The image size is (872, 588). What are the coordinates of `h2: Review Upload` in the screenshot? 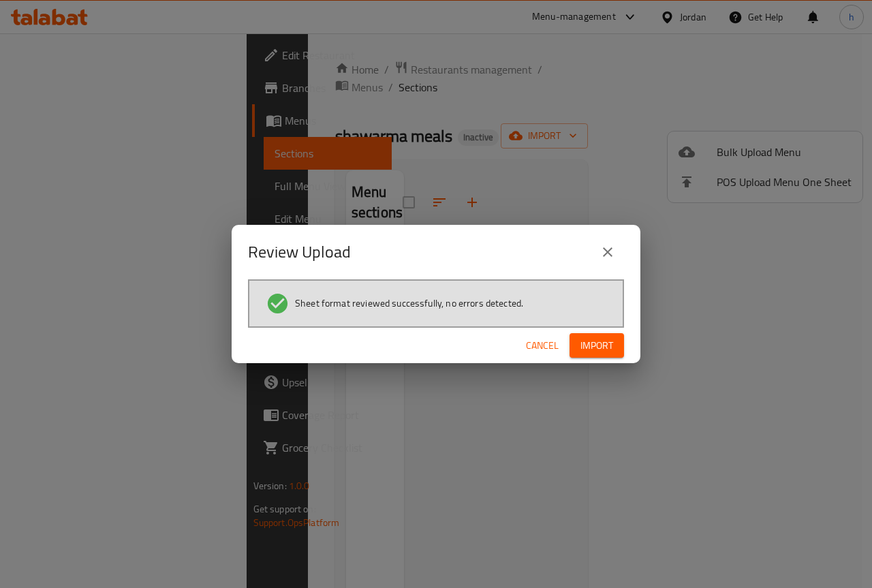 It's located at (299, 252).